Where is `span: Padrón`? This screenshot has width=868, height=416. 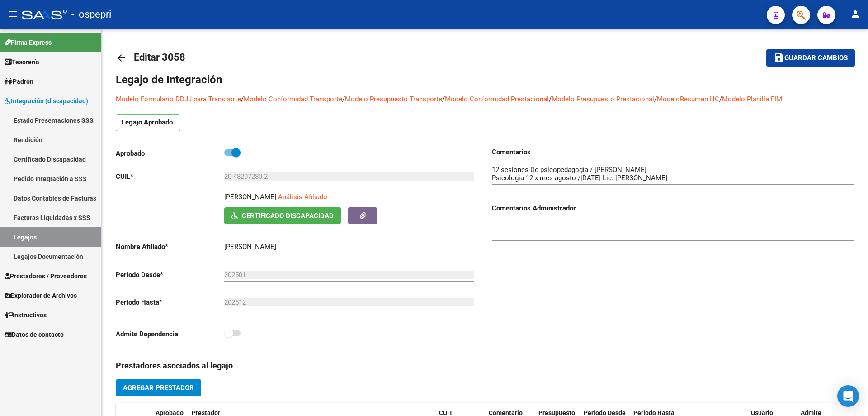 span: Padrón is located at coordinates (19, 82).